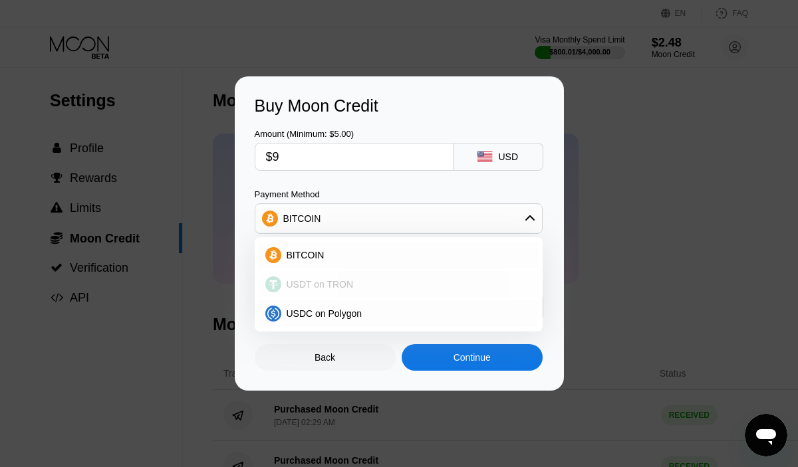 Image resolution: width=798 pixels, height=467 pixels. Describe the element at coordinates (398, 285) in the screenshot. I see `div: USDT on TRON` at that location.